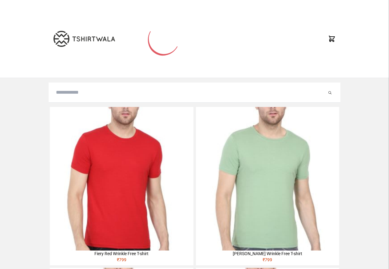  Describe the element at coordinates (122, 253) in the screenshot. I see `div: Fiery Red Wrinkle Free T-shirt` at that location.